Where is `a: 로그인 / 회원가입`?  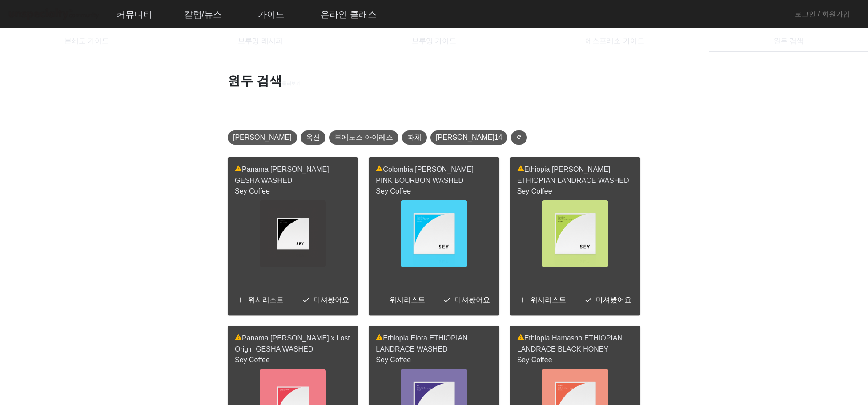
a: 로그인 / 회원가입 is located at coordinates (822, 14).